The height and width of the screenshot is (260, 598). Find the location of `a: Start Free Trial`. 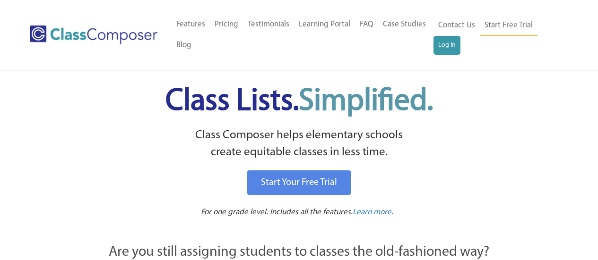

a: Start Free Trial is located at coordinates (508, 26).